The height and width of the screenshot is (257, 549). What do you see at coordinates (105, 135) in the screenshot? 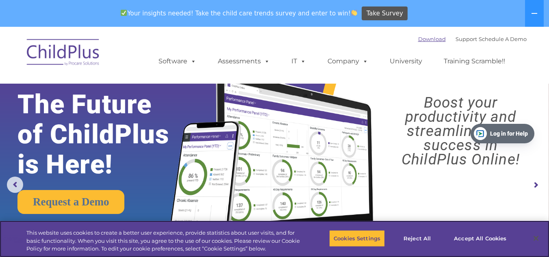
I see `rs-layer: The Future of ChildPlus is Here!` at bounding box center [105, 135].